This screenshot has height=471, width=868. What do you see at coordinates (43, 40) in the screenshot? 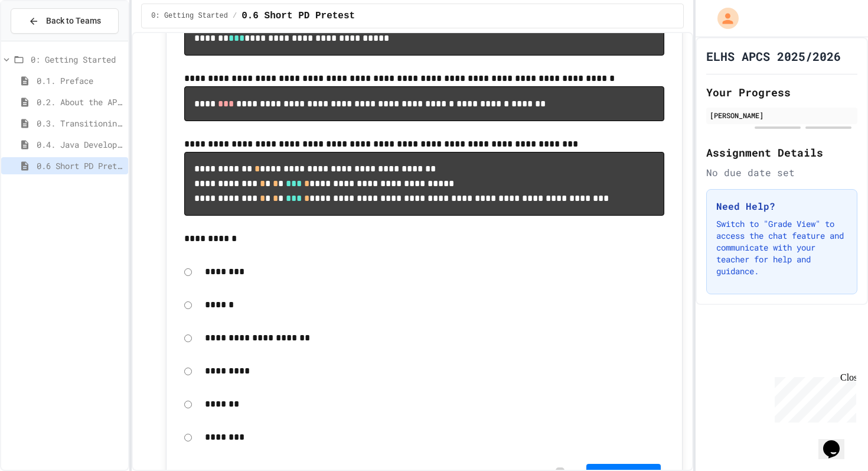
I see `div: Chat with us now!Close` at bounding box center [43, 40].